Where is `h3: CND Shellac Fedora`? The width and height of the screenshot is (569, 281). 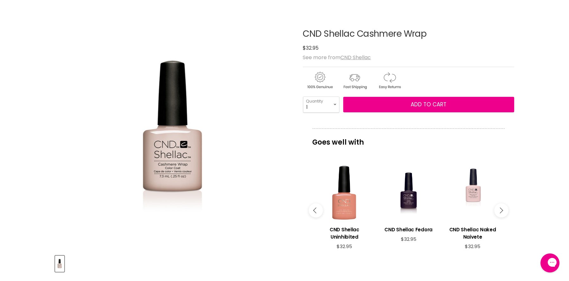 h3: CND Shellac Fedora is located at coordinates (409, 230).